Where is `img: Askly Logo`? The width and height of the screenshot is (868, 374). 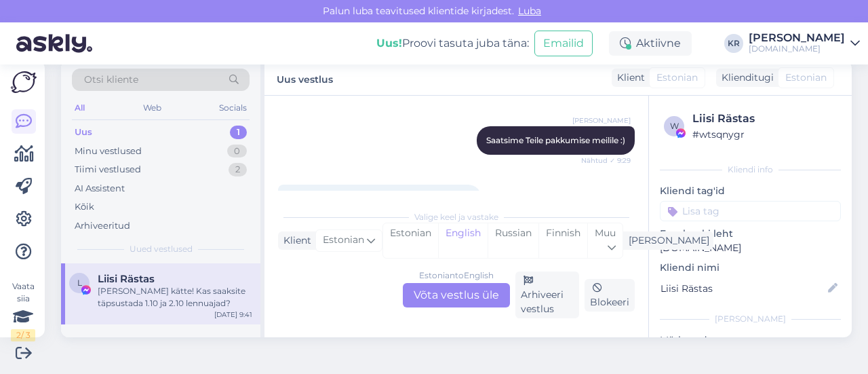 img: Askly Logo is located at coordinates (24, 82).